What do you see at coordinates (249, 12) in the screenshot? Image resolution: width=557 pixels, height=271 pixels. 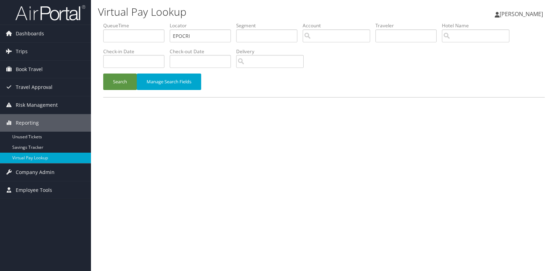 I see `h1: Virtual Pay Lookup` at bounding box center [249, 12].